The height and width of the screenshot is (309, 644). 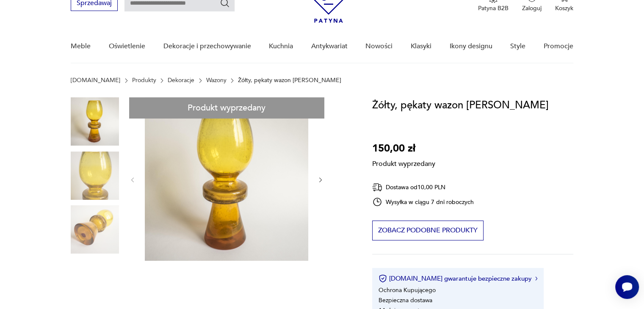 What do you see at coordinates (494, 8) in the screenshot?
I see `p: Patyna B2B` at bounding box center [494, 8].